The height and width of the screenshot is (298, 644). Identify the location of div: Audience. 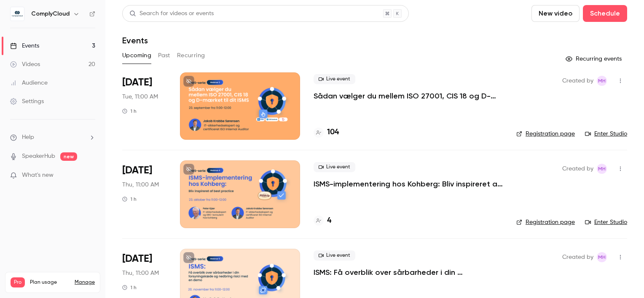
(28, 83).